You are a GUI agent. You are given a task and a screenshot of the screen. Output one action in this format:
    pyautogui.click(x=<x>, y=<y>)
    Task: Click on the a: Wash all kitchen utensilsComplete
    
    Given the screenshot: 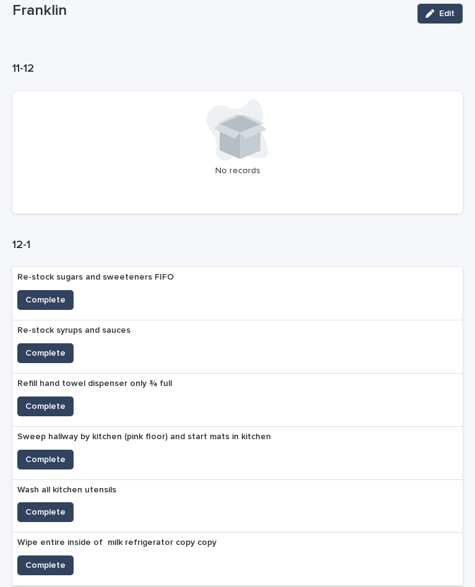 What is the action you would take?
    pyautogui.click(x=237, y=506)
    